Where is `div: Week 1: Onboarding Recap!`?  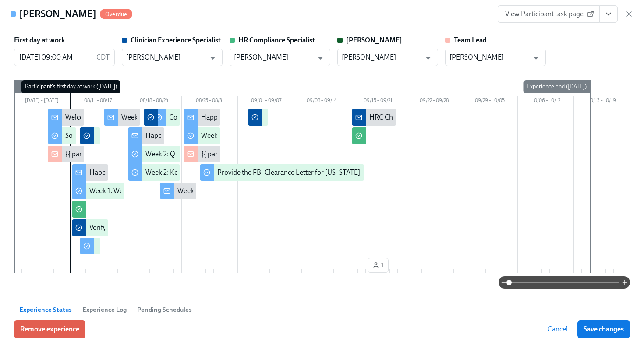
div: Week 1: Onboarding Recap! is located at coordinates (162, 117).